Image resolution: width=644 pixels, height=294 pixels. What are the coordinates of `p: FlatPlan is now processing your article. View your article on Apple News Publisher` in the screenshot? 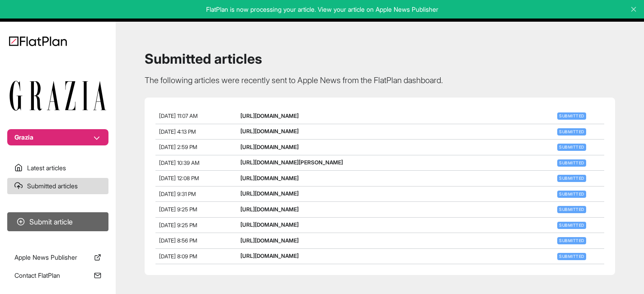 It's located at (322, 10).